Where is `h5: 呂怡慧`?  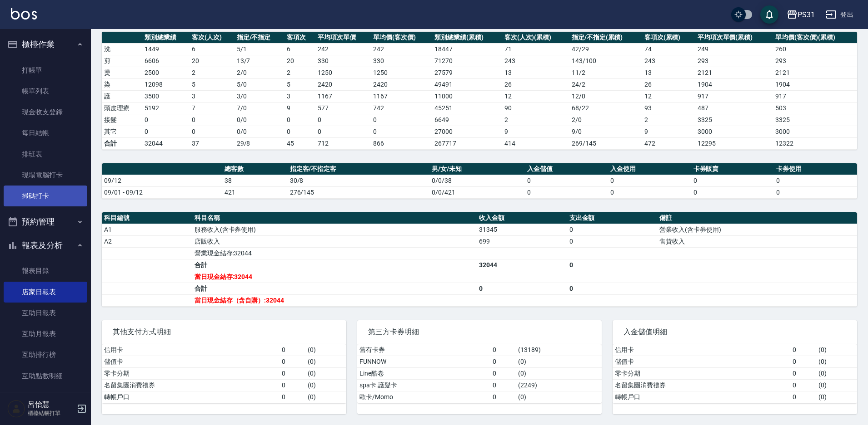
h5: 呂怡慧 is located at coordinates (51, 405).